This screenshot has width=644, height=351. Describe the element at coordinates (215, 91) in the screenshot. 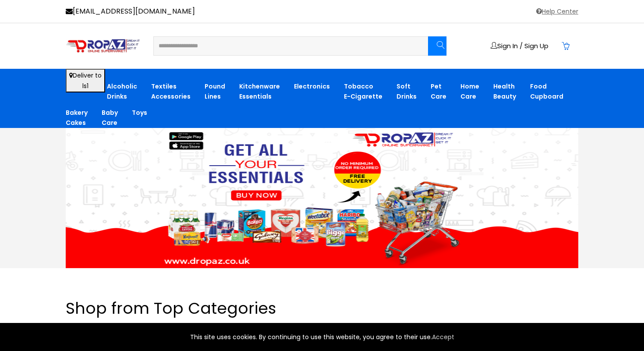

I see `a: PoundLines` at that location.